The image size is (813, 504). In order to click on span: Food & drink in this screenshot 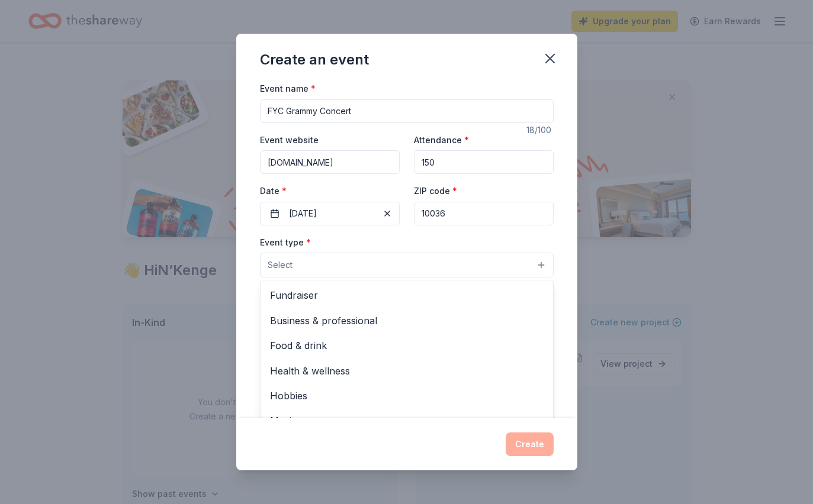, I will do `click(407, 345)`.